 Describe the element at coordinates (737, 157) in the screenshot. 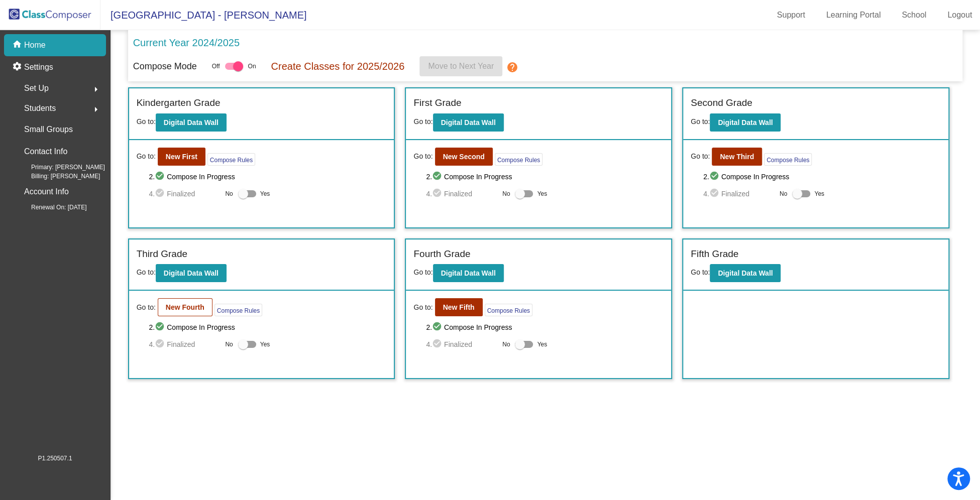

I see `button: New Third` at that location.